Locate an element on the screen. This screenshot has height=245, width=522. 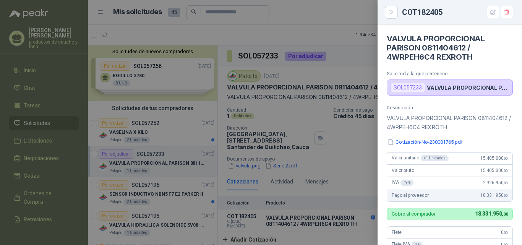
button: Cotización-No-230001765.pdf is located at coordinates (425, 142).